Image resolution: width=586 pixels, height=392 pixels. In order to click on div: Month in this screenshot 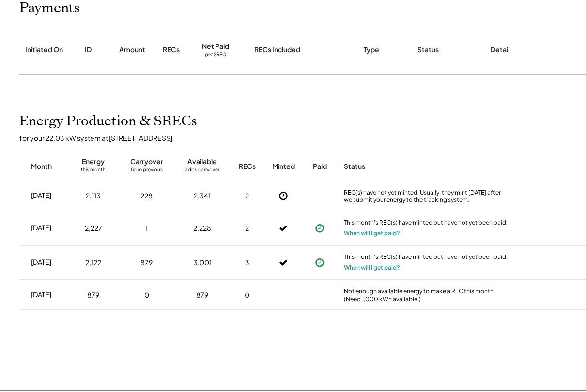, I will do `click(41, 166)`.